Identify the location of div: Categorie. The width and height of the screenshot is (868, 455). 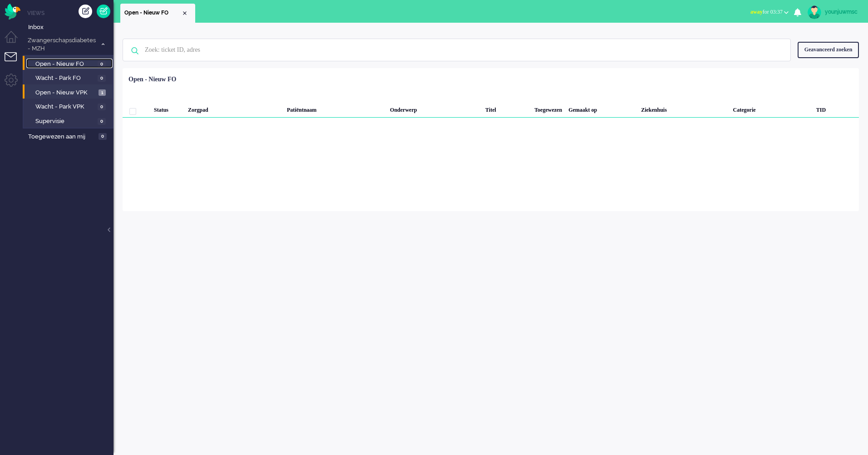
(772, 109).